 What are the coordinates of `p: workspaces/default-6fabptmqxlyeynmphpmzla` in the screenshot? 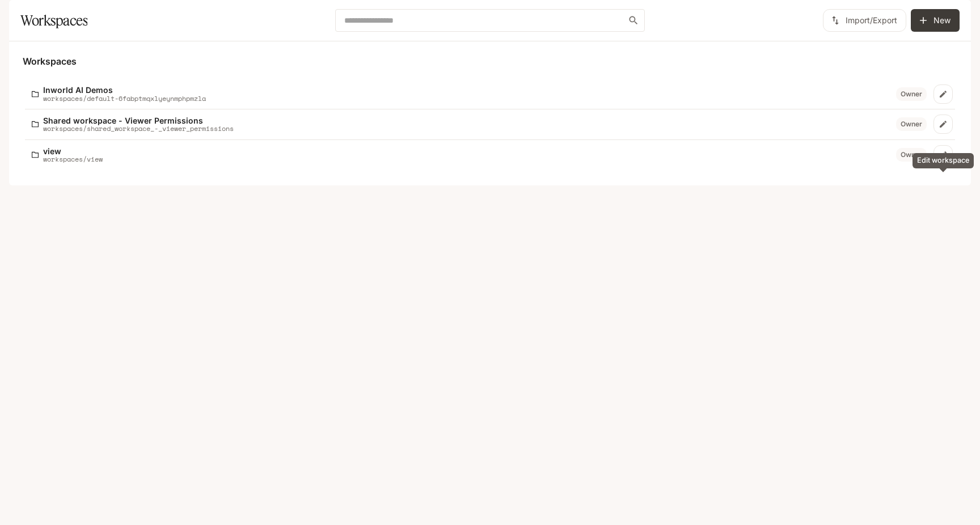 It's located at (124, 98).